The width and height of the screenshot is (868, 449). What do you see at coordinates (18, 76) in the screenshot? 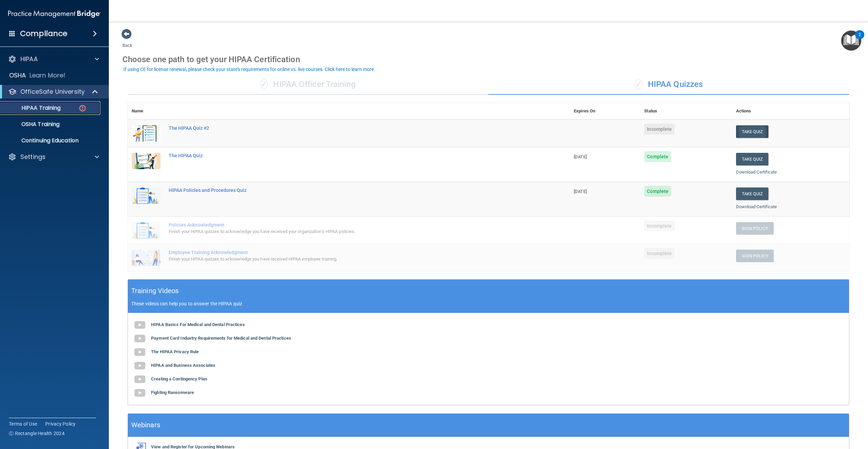
I see `p: OSHA` at bounding box center [18, 76].